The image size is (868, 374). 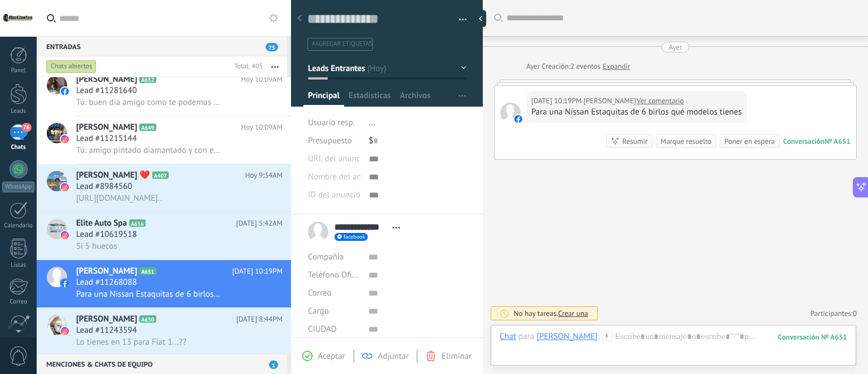 What do you see at coordinates (393, 356) in the screenshot?
I see `span: Adjuntar` at bounding box center [393, 356].